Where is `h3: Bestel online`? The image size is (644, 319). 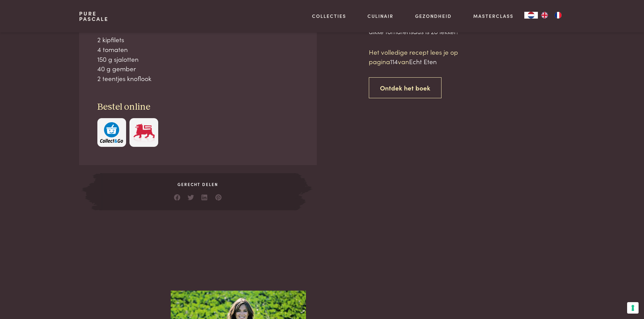 h3: Bestel online is located at coordinates (198, 107).